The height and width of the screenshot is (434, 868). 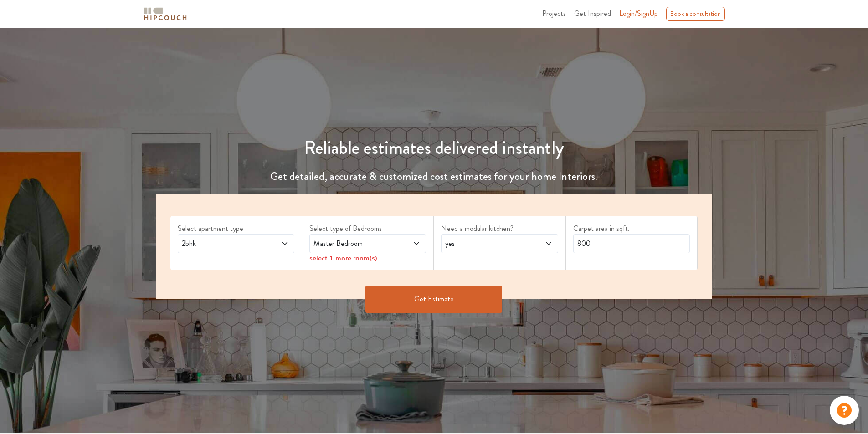 I want to click on h1: Reliable estimates delivered instantly, so click(x=434, y=148).